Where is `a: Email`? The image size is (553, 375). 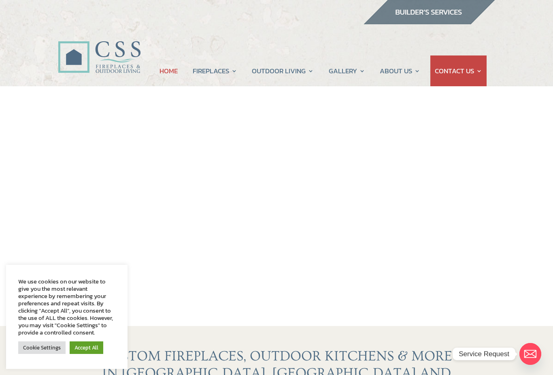
a: Email is located at coordinates (530, 354).